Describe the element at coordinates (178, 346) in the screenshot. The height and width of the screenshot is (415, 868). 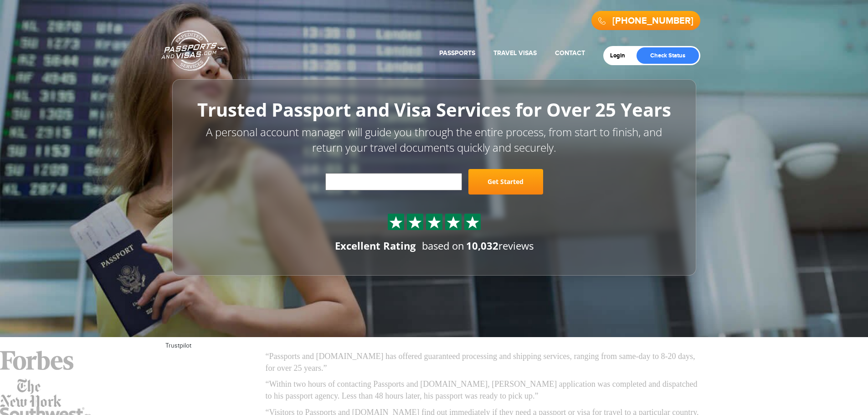
I see `a: Trustpilot` at that location.